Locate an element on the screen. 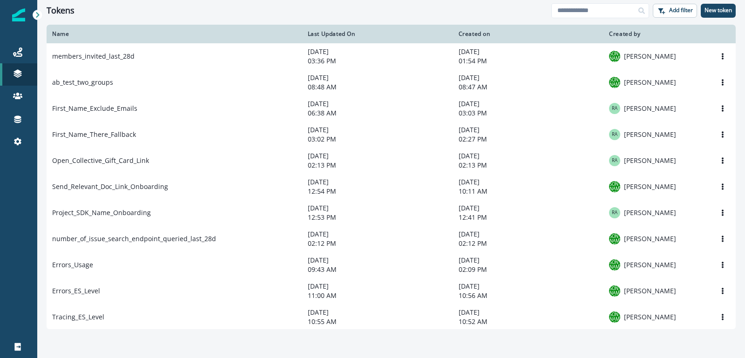 This screenshot has height=358, width=745. p: 08:47 AM is located at coordinates (528, 87).